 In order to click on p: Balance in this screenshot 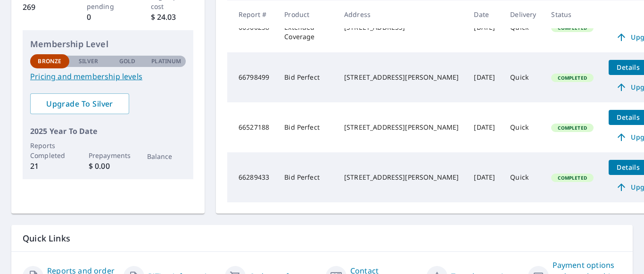, I will do `click(166, 156)`.